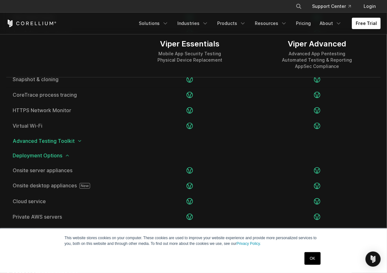  Describe the element at coordinates (66, 95) in the screenshot. I see `span: CoreTrace process tracing` at that location.